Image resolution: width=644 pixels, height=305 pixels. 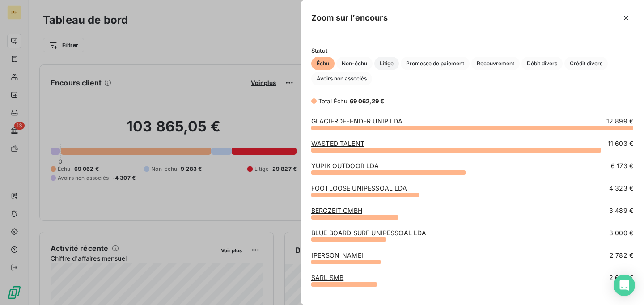 What do you see at coordinates (621, 255) in the screenshot?
I see `span: 2 782 €` at bounding box center [621, 255].